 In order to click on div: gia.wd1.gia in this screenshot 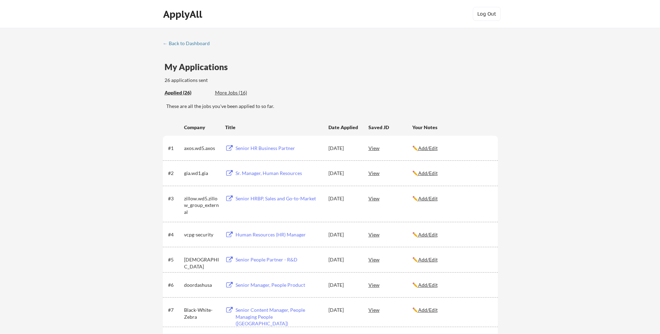, I will do `click(201, 173)`.